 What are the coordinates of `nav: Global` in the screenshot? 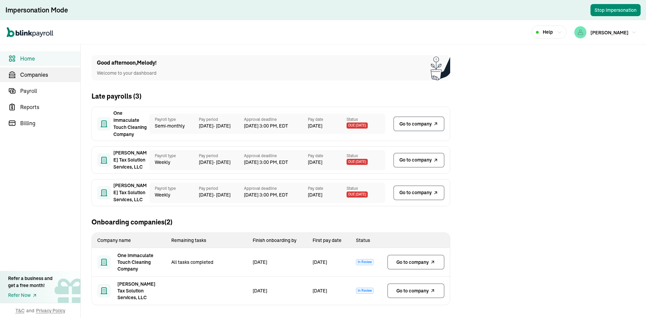 It's located at (30, 32).